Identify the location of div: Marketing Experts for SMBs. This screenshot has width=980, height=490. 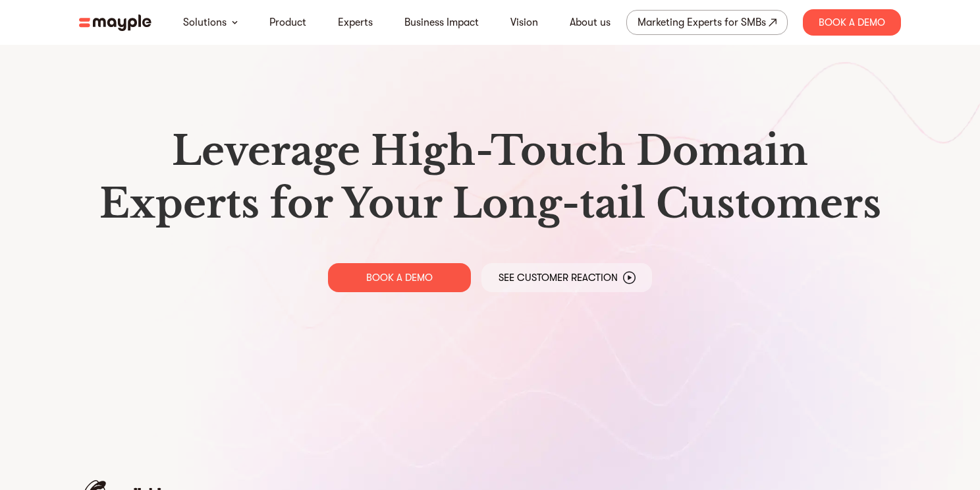
(702, 22).